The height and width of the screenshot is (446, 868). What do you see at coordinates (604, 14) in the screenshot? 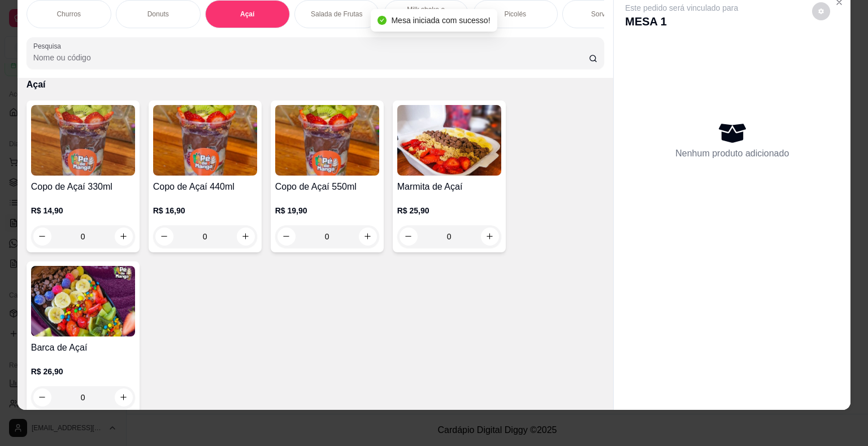
I see `p: Sorvetes` at bounding box center [604, 14].